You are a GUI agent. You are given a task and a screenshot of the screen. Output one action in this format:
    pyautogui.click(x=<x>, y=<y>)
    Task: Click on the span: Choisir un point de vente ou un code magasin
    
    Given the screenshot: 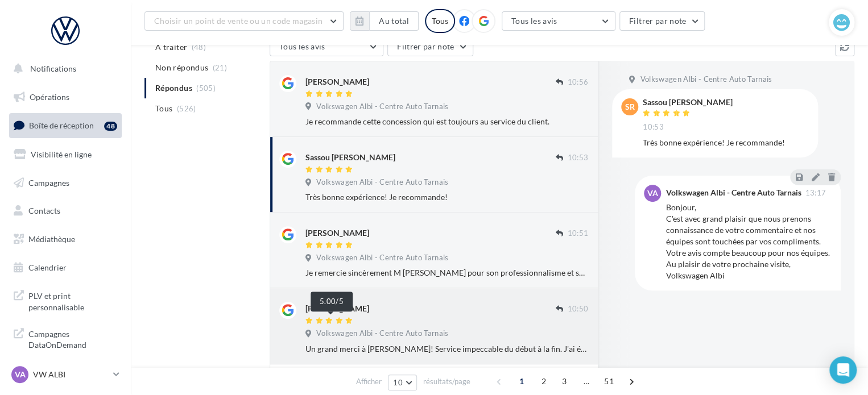 What is the action you would take?
    pyautogui.click(x=238, y=21)
    